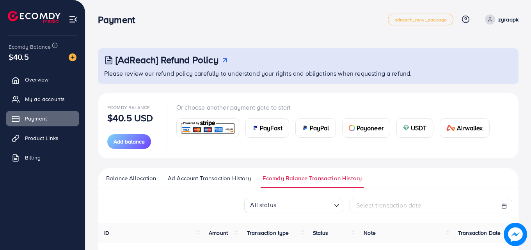  Describe the element at coordinates (34, 17) in the screenshot. I see `img: logo` at that location.